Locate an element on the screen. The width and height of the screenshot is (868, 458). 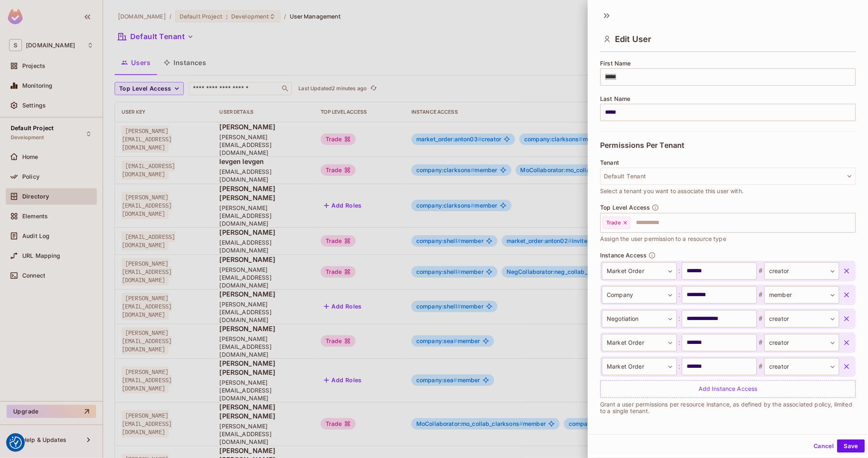
span: Last Name is located at coordinates (615, 99).